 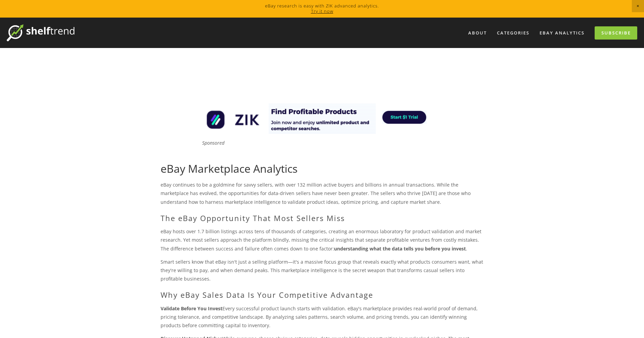 I want to click on img: ShelfTrend, so click(x=41, y=33).